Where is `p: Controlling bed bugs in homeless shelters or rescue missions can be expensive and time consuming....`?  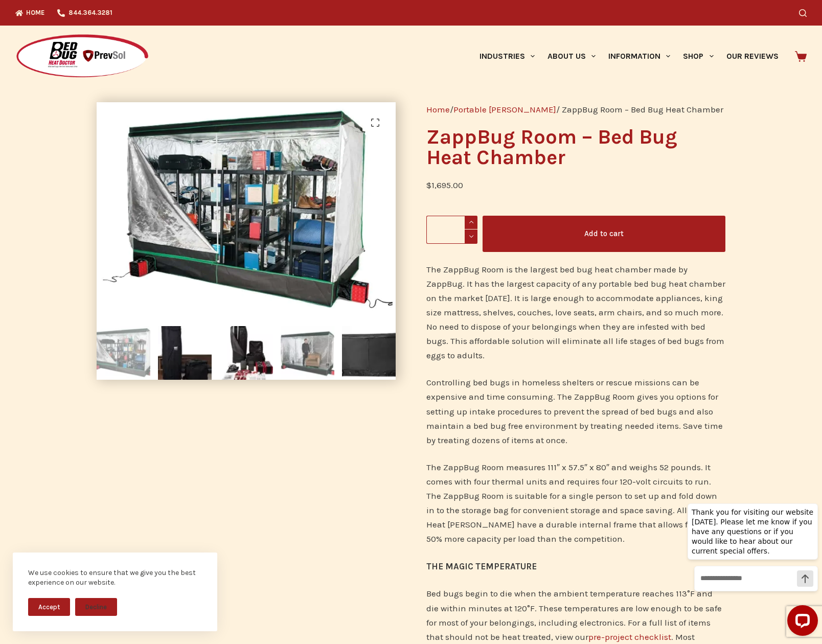 p: Controlling bed bugs in homeless shelters or rescue missions can be expensive and time consuming.... is located at coordinates (576, 411).